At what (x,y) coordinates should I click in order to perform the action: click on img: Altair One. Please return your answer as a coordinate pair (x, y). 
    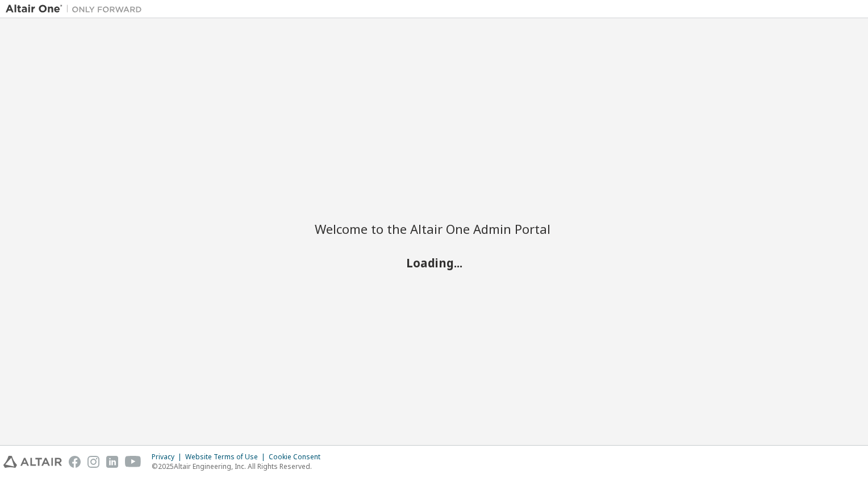
    Looking at the image, I should click on (76, 9).